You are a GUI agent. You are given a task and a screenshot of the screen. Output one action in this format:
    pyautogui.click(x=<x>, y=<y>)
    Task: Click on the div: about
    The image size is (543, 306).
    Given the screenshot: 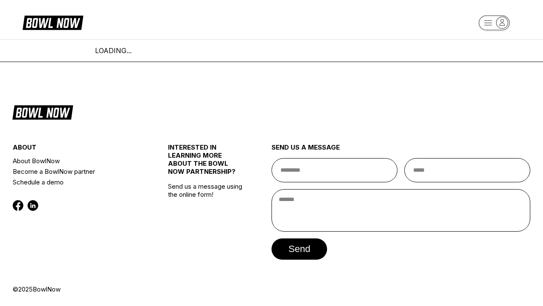 What is the action you would take?
    pyautogui.click(x=77, y=149)
    